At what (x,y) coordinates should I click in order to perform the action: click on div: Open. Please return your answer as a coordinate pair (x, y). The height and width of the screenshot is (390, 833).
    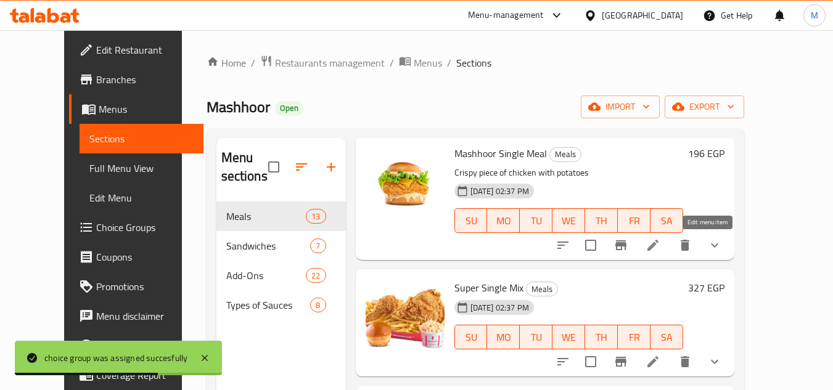
    Looking at the image, I should click on (289, 109).